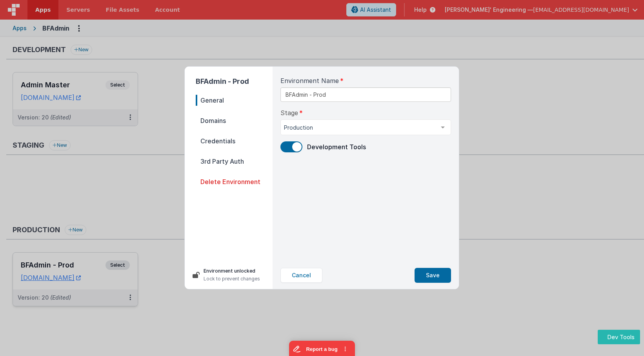 The height and width of the screenshot is (356, 644). What do you see at coordinates (234, 141) in the screenshot?
I see `span: Credentials` at bounding box center [234, 141].